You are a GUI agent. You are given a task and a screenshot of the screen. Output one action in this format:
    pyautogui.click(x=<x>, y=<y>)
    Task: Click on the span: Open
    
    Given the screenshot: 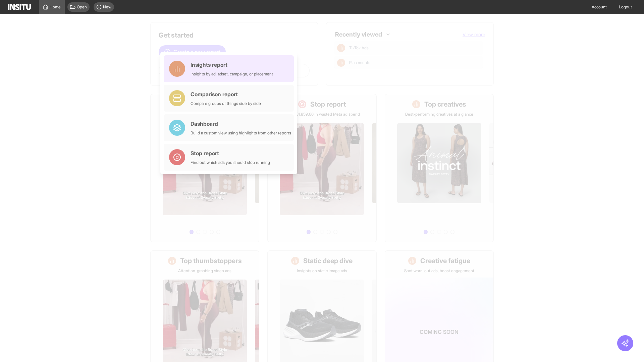 What is the action you would take?
    pyautogui.click(x=82, y=7)
    